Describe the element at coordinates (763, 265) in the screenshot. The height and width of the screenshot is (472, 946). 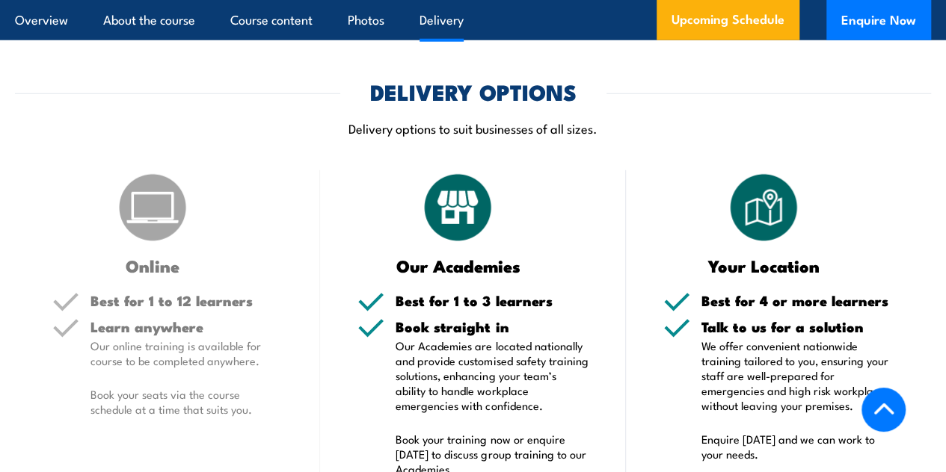
I see `h3: Your Location` at that location.